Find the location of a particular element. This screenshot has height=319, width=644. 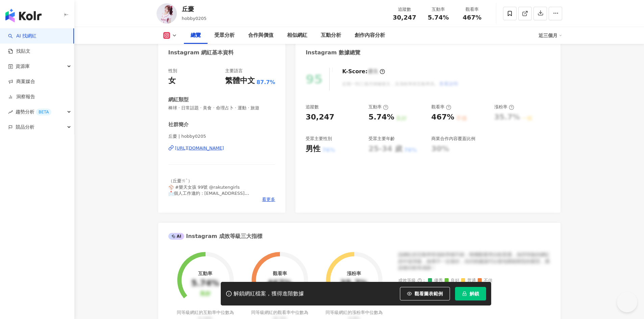

span: hobby0205 is located at coordinates (194, 18).